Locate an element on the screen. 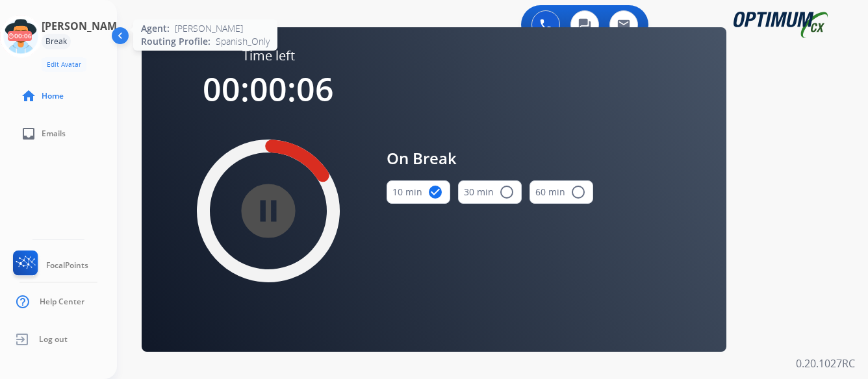 The width and height of the screenshot is (868, 379). span: Time left is located at coordinates (268, 56).